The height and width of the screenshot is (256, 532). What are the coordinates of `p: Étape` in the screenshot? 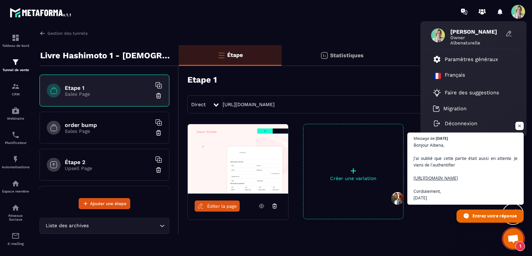 It's located at (235, 55).